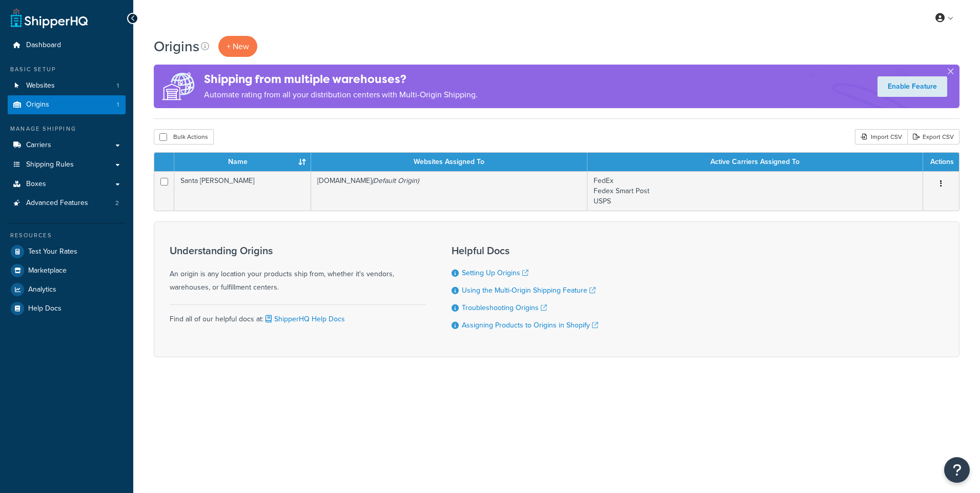 The height and width of the screenshot is (493, 980). Describe the element at coordinates (67, 129) in the screenshot. I see `div: Manage Shipping` at that location.